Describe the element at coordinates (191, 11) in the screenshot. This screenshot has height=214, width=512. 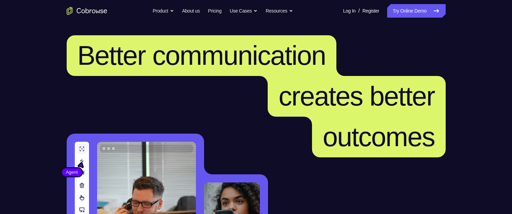
I see `a: About us` at that location.